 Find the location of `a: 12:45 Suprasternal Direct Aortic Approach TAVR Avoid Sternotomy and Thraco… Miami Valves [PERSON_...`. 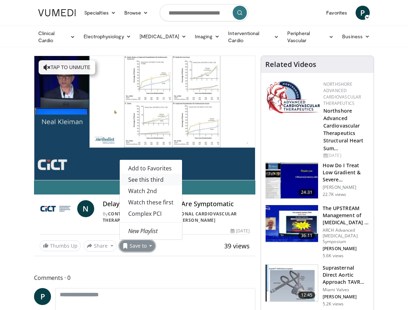

a: 12:45 Suprasternal Direct Aortic Approach TAVR Avoid Sternotomy and Thraco… Miami Valves [PERSON_... is located at coordinates (317, 286).